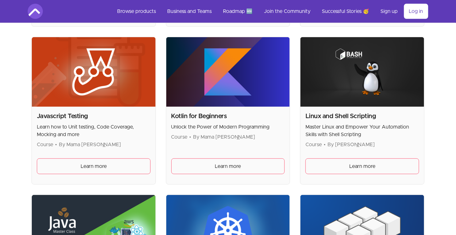  I want to click on img: Product image for Javascript Testing, so click(94, 72).